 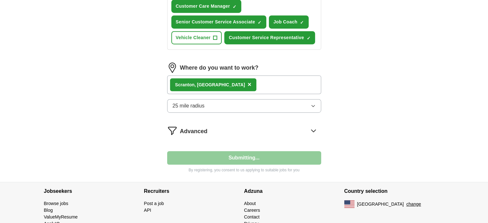 I want to click on button: Submitting..., so click(x=244, y=158).